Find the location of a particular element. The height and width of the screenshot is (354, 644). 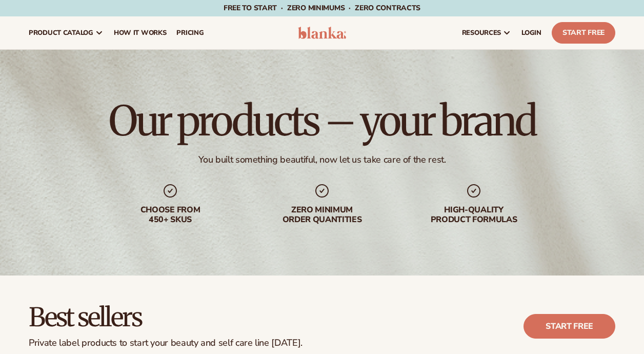

a: logo is located at coordinates (322, 33).